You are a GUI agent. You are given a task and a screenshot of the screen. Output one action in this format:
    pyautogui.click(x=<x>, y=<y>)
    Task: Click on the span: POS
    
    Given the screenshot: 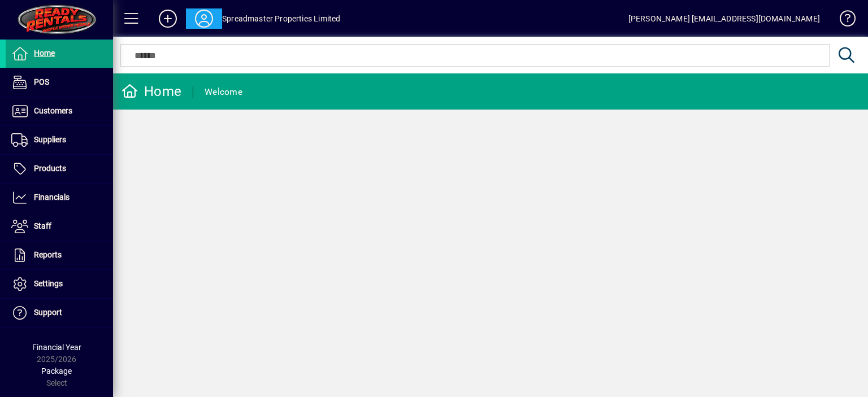 What is the action you would take?
    pyautogui.click(x=42, y=82)
    